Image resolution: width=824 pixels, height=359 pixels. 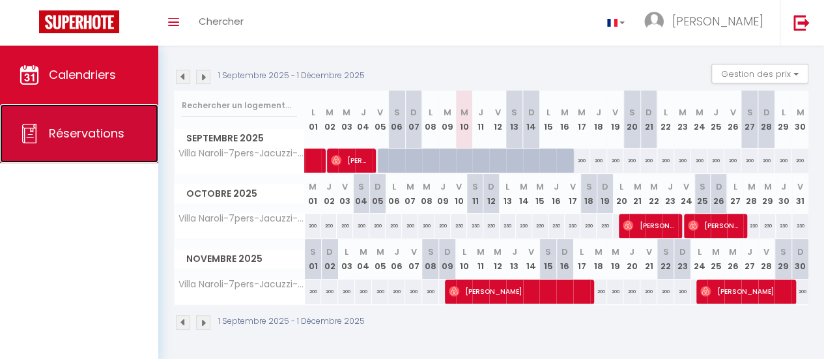 What do you see at coordinates (649, 259) in the screenshot?
I see `th: 21` at bounding box center [649, 259].